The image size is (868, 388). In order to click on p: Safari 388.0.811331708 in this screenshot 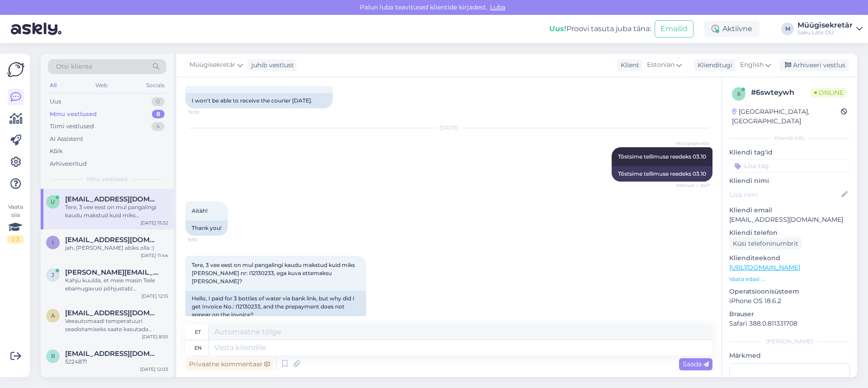, I will do `click(790, 323)`.